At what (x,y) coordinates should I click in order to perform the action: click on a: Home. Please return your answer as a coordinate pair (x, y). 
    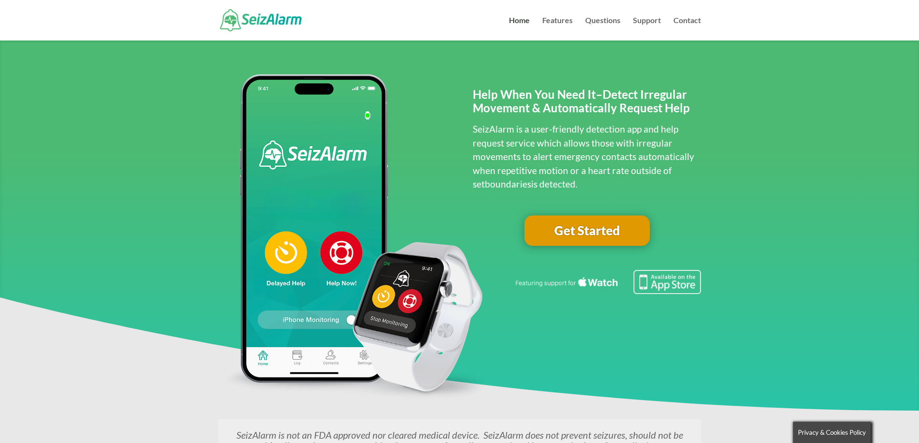
    Looking at the image, I should click on (519, 28).